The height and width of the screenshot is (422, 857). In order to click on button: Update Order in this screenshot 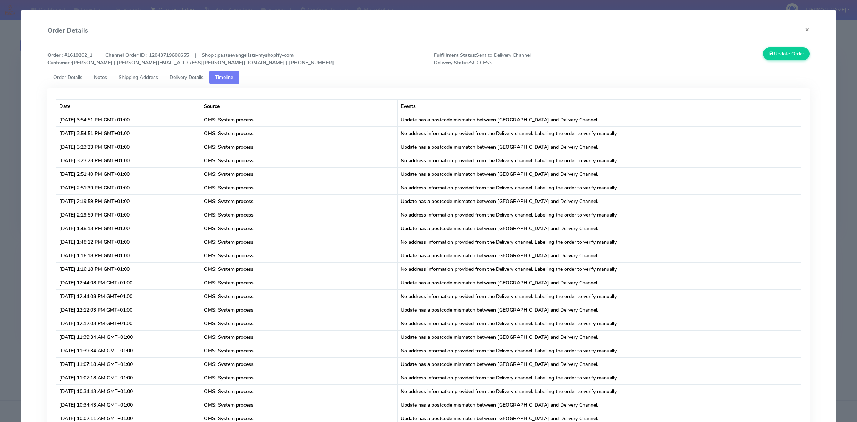, I will do `click(786, 54)`.